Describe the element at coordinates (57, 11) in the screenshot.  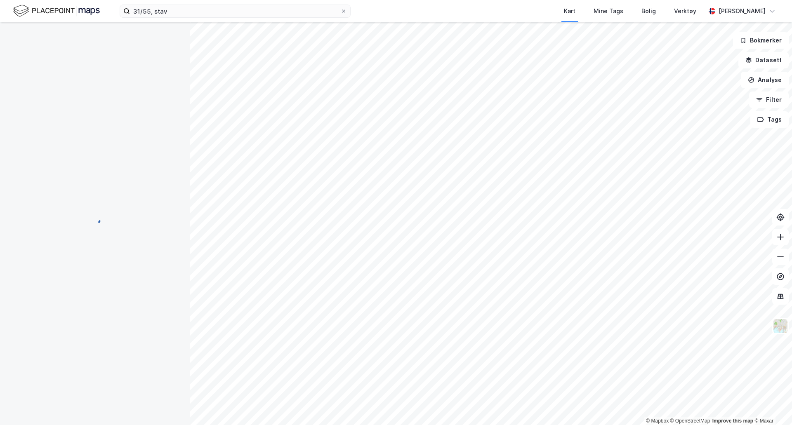
I see `img: logo.f888ab2527a4732fd821a326f86c7f29.svg` at that location.